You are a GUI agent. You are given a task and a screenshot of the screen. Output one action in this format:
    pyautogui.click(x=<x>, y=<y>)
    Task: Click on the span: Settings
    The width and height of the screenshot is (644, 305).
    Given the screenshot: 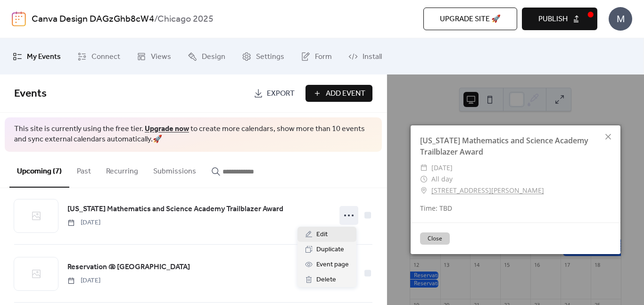 What is the action you would take?
    pyautogui.click(x=270, y=57)
    